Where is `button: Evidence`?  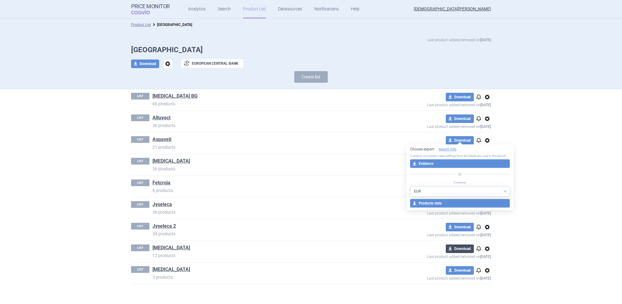 button: Evidence is located at coordinates (460, 163).